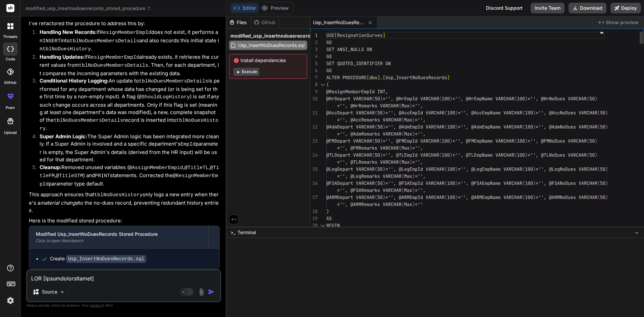 The height and width of the screenshot is (317, 644). Describe the element at coordinates (314, 42) in the screenshot. I see `div: 2` at that location.